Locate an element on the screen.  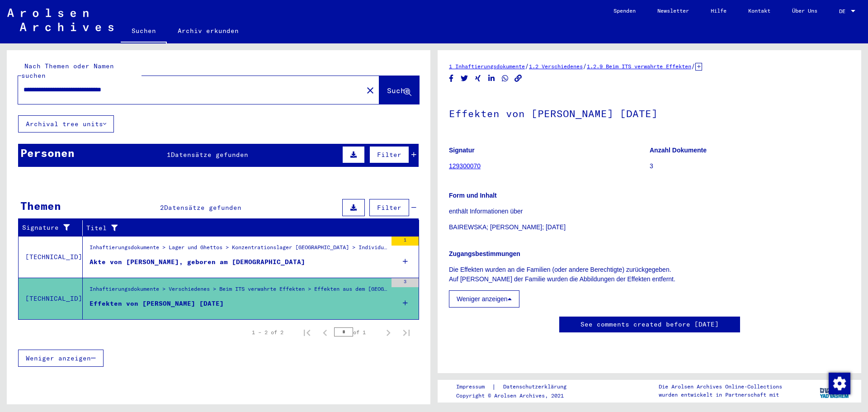
button: Archival tree units is located at coordinates (66, 124).